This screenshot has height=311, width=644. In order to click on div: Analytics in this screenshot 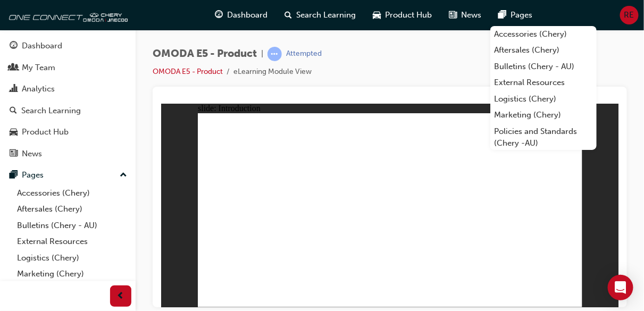, I will do `click(38, 89)`.